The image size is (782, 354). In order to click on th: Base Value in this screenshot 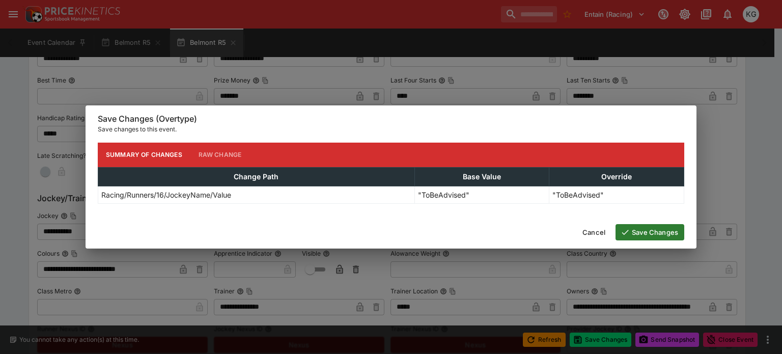, I will do `click(482, 176)`.